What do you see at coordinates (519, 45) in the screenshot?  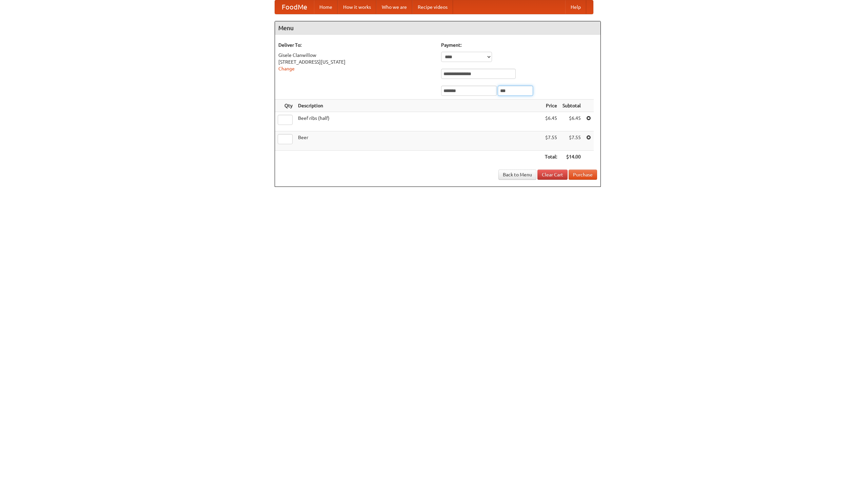 I see `h5: Payment:` at bounding box center [519, 45].